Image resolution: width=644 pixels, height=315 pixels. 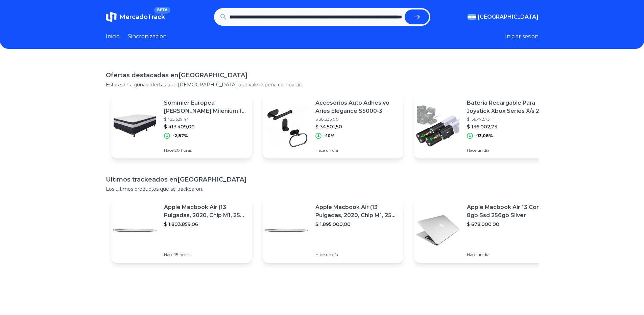 What do you see at coordinates (508, 119) in the screenshot?
I see `p: $ 156.472,73` at bounding box center [508, 119].